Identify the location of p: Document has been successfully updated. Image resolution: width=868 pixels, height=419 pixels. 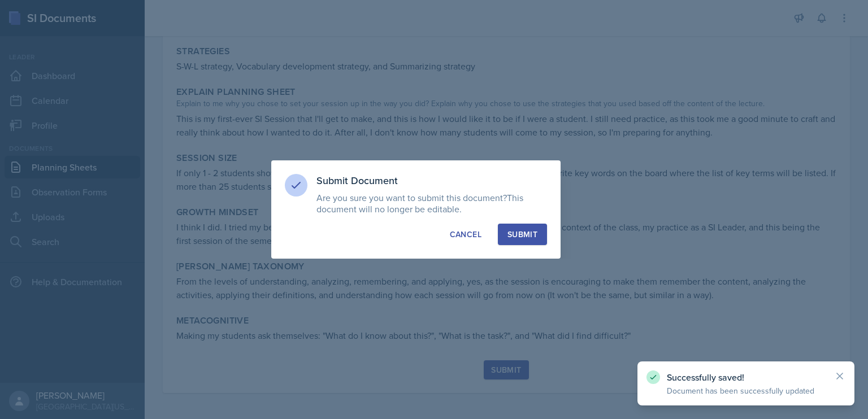
(746, 391).